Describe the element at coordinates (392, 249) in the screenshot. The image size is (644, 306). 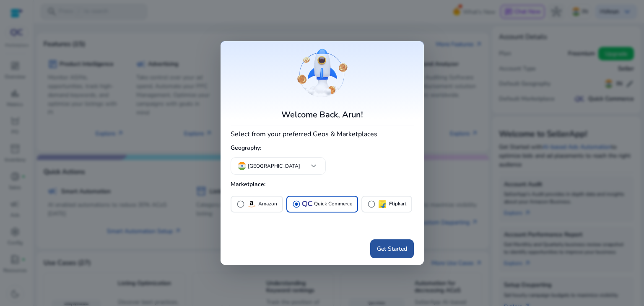
I see `span: Get Started` at that location.